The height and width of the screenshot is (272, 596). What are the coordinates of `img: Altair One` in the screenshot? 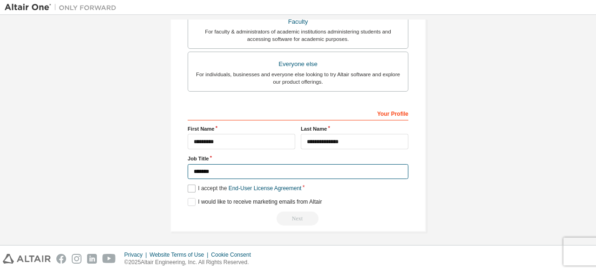 It's located at (63, 7).